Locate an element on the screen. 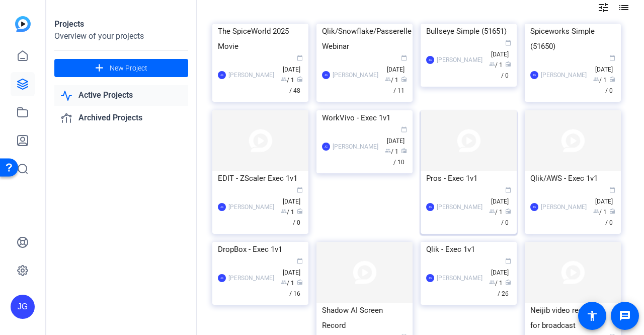 Image resolution: width=644 pixels, height=335 pixels. button: New Project is located at coordinates (121, 68).